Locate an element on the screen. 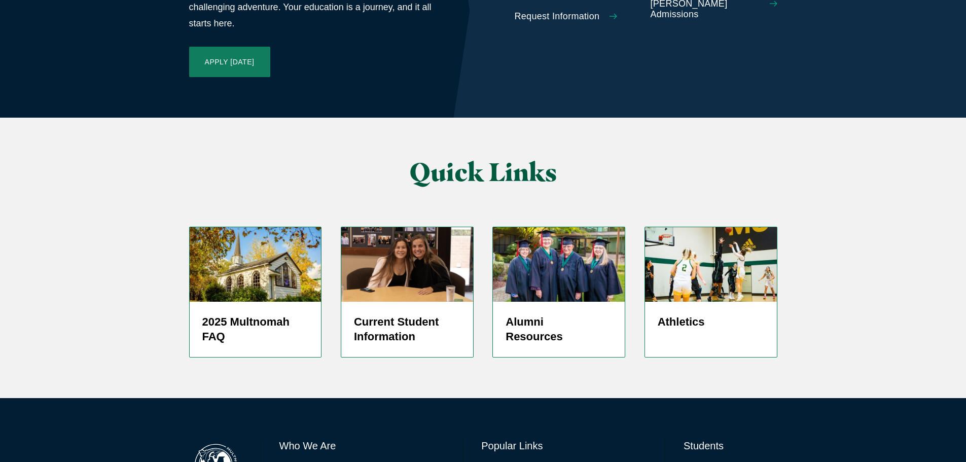 The width and height of the screenshot is (966, 462). img: 50 Year Alumni 2019 is located at coordinates (559, 264).